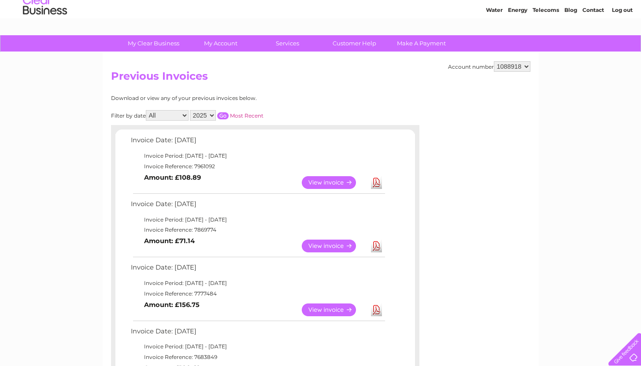 Image resolution: width=641 pixels, height=366 pixels. What do you see at coordinates (172, 305) in the screenshot?
I see `b: Amount: £156.75` at bounding box center [172, 305].